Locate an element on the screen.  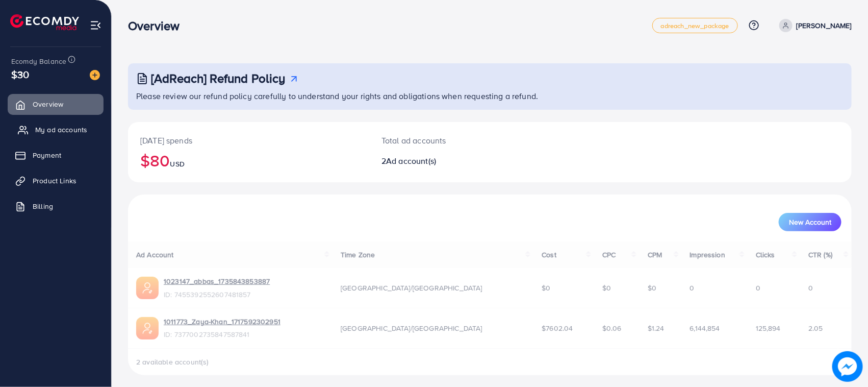
span: Overview is located at coordinates (48, 104).